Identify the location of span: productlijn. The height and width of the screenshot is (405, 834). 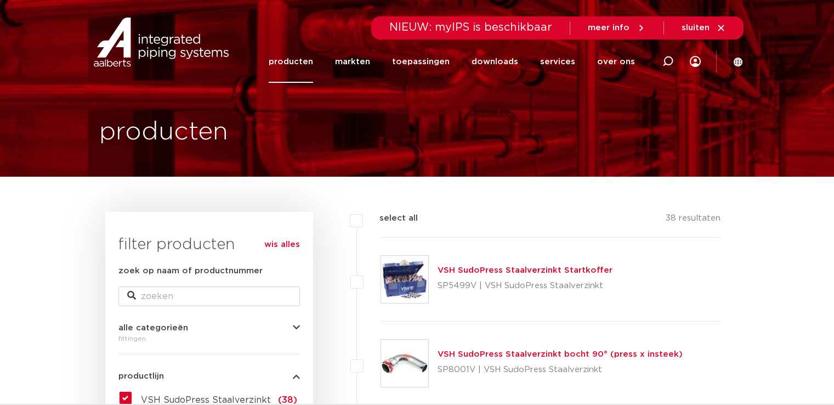
(141, 376).